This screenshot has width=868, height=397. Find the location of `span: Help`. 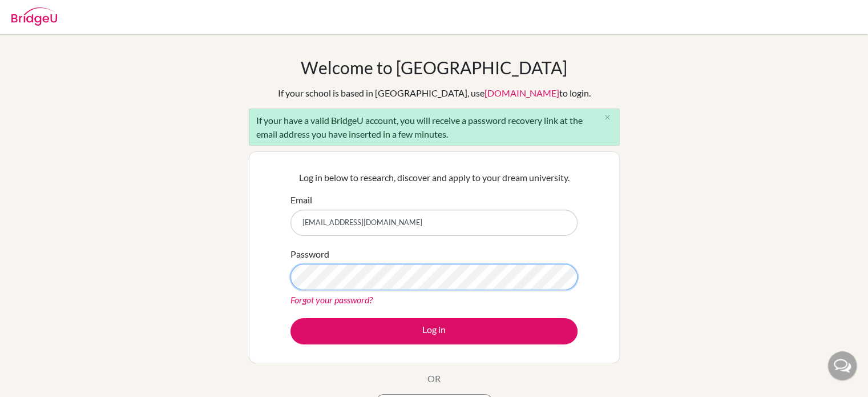

span: Help is located at coordinates (37, 13).